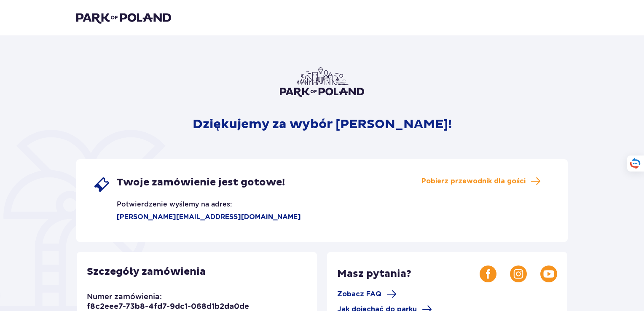 This screenshot has height=311, width=644. I want to click on p: Potwierdzenie wyślemy na adres:, so click(162, 201).